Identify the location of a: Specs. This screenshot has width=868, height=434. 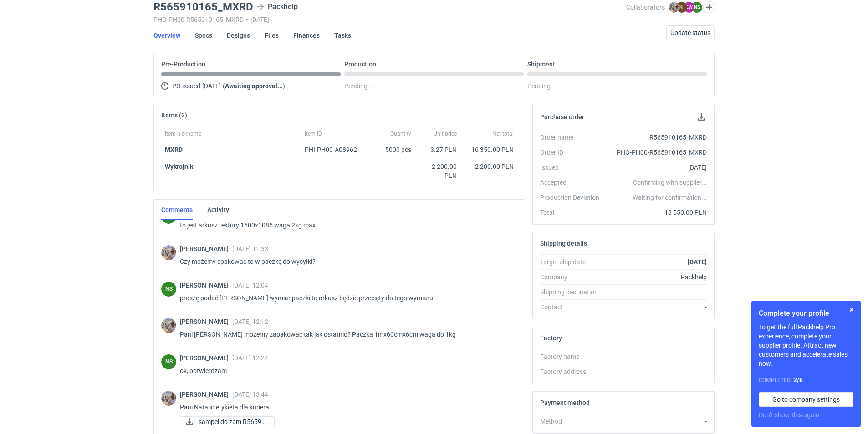
(203, 35).